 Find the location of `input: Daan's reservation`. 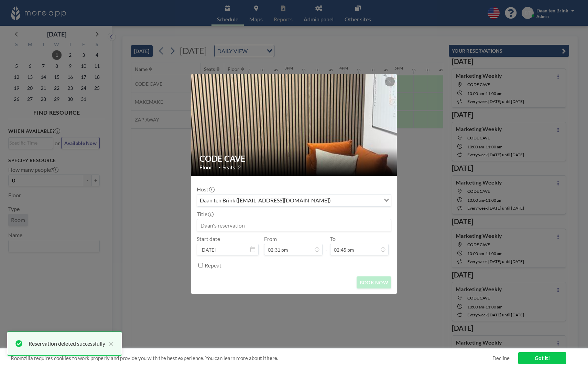

input: Daan's reservation is located at coordinates (294, 225).